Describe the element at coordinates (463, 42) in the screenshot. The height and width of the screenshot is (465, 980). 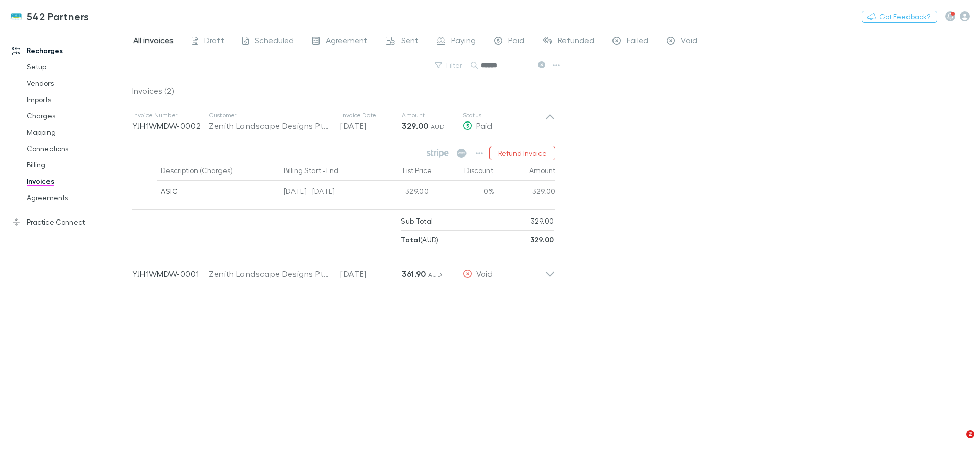
I see `span: Paying` at that location.